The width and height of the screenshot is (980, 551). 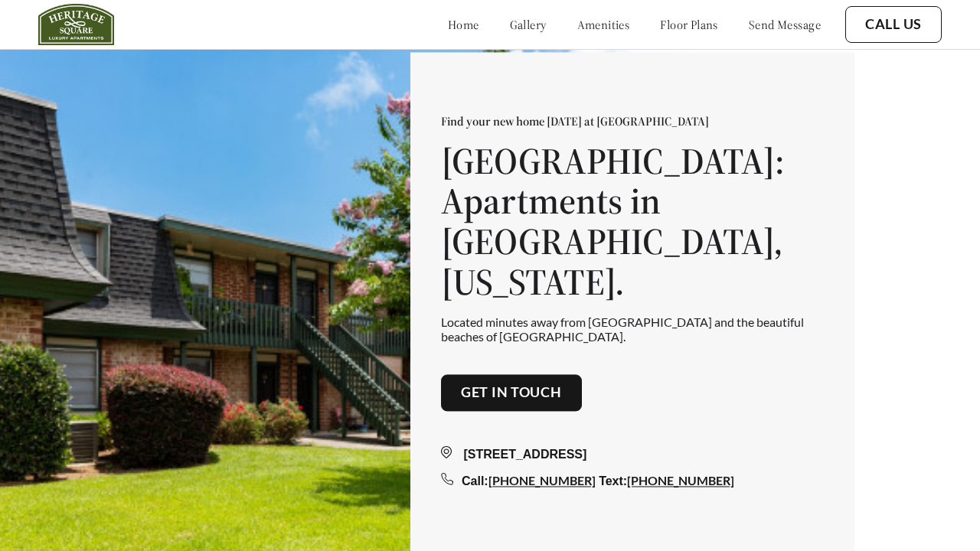 I want to click on button: Get in touch, so click(x=512, y=394).